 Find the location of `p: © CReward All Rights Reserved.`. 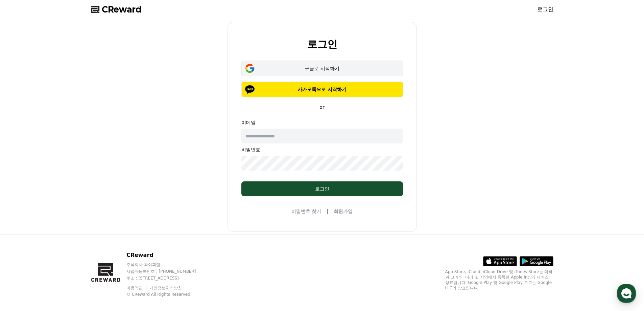

p: © CReward All Rights Reserved. is located at coordinates (168, 294).